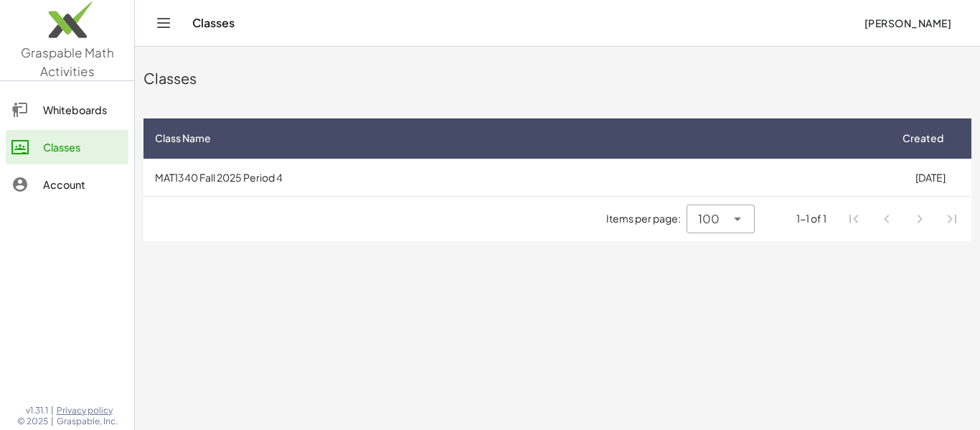  Describe the element at coordinates (183, 138) in the screenshot. I see `span: Class Name` at that location.